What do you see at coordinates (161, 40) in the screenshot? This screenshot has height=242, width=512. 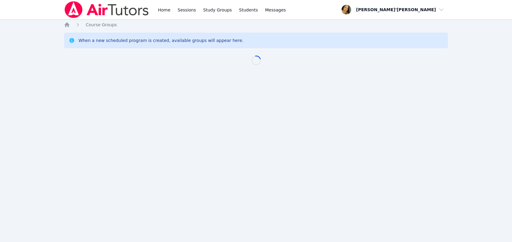 I see `div: When a new scheduled program is created, available groups will appear here.` at bounding box center [161, 40].